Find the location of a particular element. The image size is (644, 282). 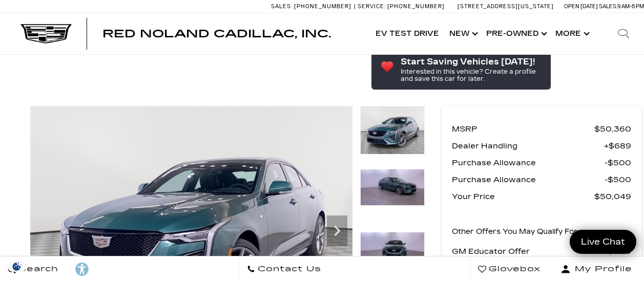

img: Cadillac Dark Logo with Cadillac White Text is located at coordinates (46, 34).